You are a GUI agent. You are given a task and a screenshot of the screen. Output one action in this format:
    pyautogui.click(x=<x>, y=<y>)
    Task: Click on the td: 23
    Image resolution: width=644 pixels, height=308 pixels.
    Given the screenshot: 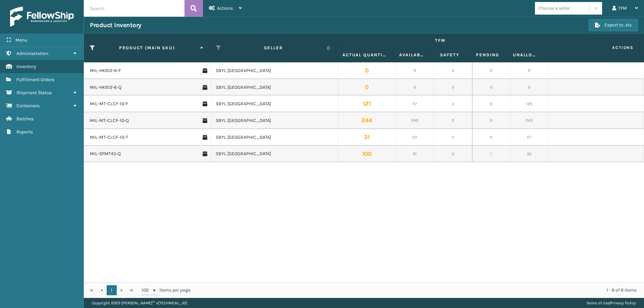 What is the action you would take?
    pyautogui.click(x=415, y=138)
    